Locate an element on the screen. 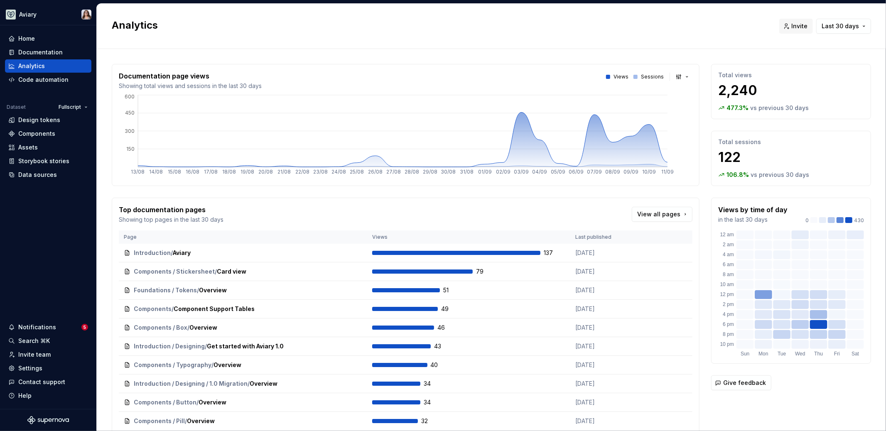  tspan: 24/08 is located at coordinates (338, 172).